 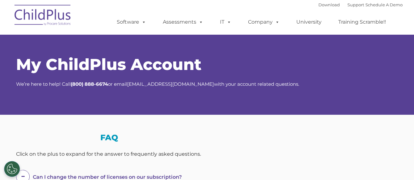 What do you see at coordinates (107, 177) in the screenshot?
I see `span: Can I change the number of licenses on our subscription?` at bounding box center [107, 177].